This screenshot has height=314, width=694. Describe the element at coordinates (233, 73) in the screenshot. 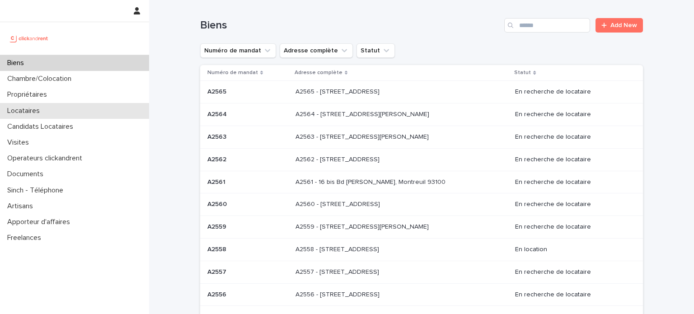

I see `p: Numéro de mandat` at that location.